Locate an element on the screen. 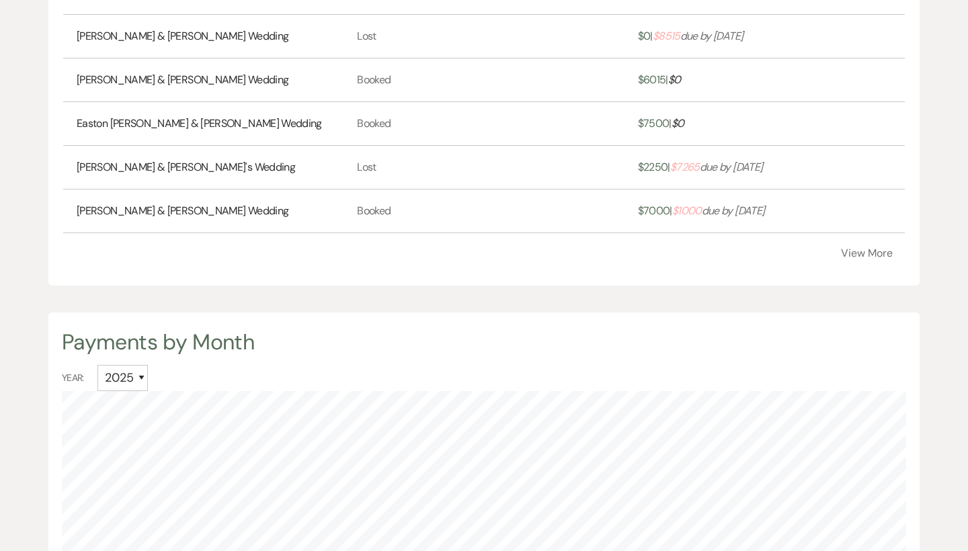  a: $6015|$0 is located at coordinates (659, 80).